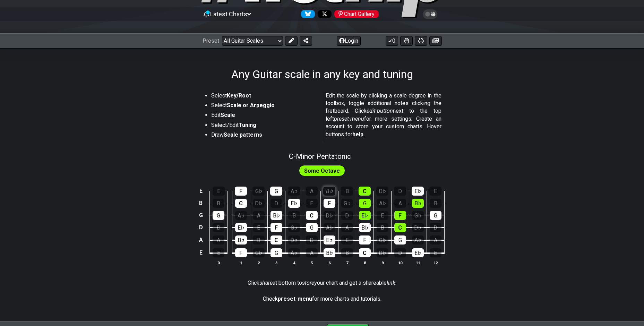  I want to click on th: 9, so click(382, 263).